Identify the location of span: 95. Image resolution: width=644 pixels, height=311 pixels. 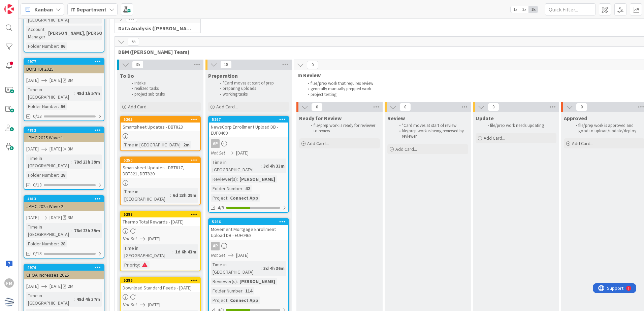
(133, 42).